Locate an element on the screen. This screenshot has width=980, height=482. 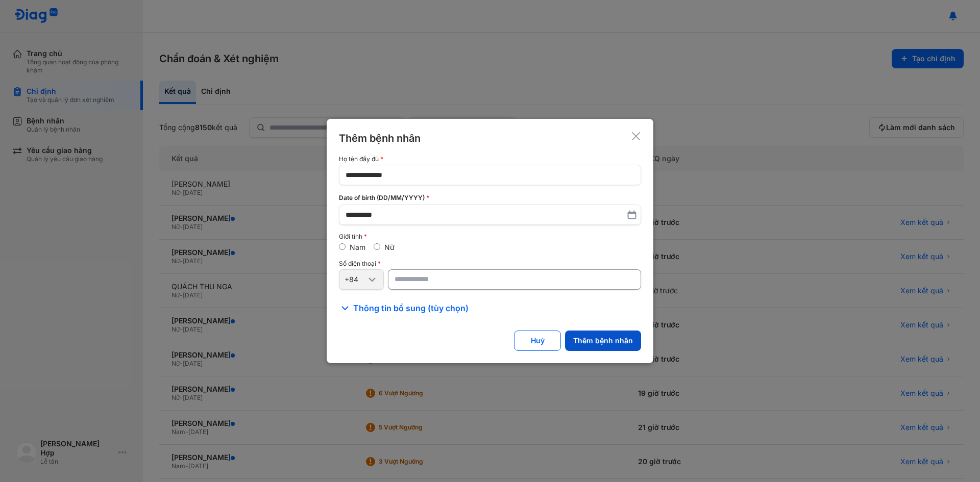
div: Thêm bệnh nhân is located at coordinates (379, 139).